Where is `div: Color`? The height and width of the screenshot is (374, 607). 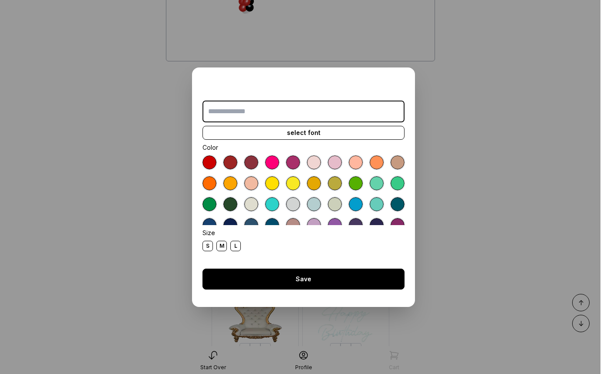
div: Color is located at coordinates (304, 148).